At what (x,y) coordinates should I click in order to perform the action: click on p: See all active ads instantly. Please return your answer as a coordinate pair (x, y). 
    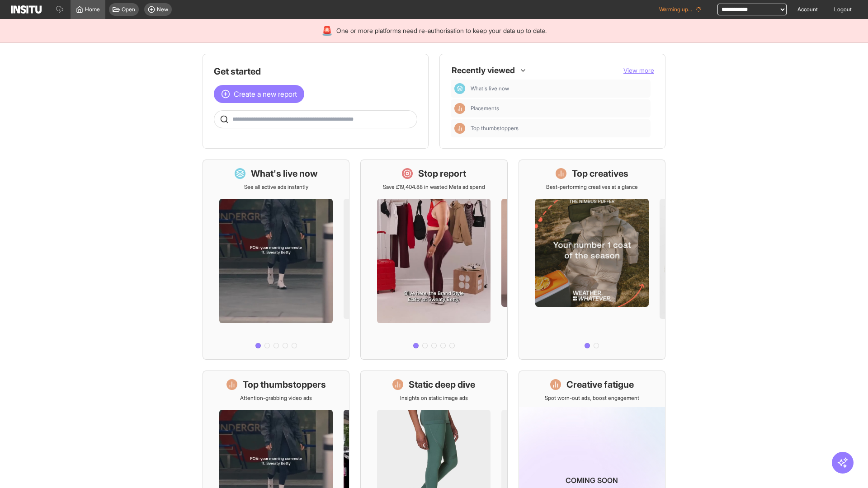
    Looking at the image, I should click on (276, 188).